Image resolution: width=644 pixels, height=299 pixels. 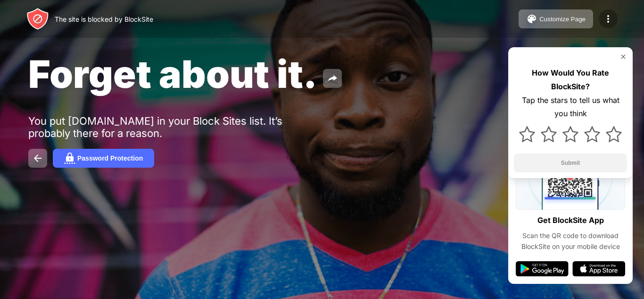 I want to click on div: Scan the QR code to download BlockSite on your mobile device, so click(x=571, y=241).